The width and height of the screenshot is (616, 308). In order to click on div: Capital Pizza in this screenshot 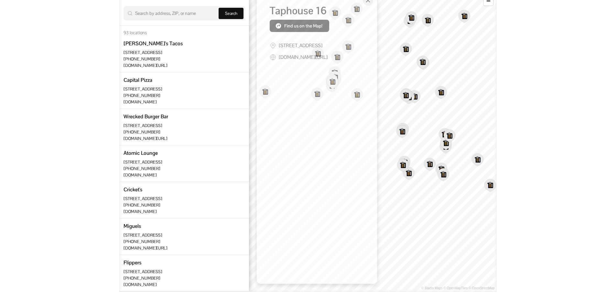, I will do `click(138, 80)`.